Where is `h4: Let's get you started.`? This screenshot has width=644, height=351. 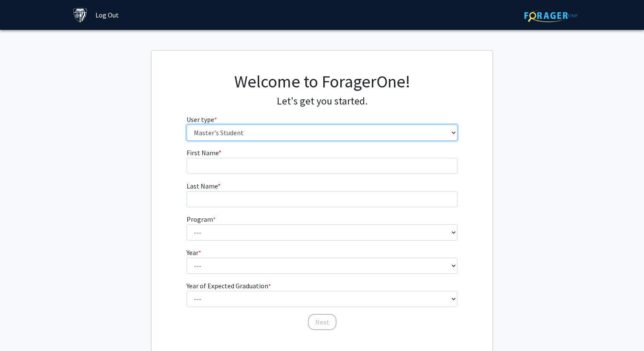
h4: Let's get you started. is located at coordinates (322, 101).